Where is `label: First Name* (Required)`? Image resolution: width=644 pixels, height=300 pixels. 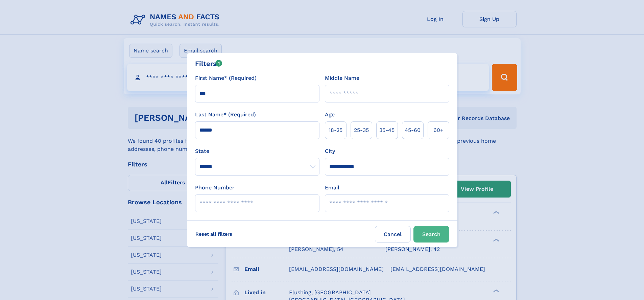 label: First Name* (Required) is located at coordinates (225, 78).